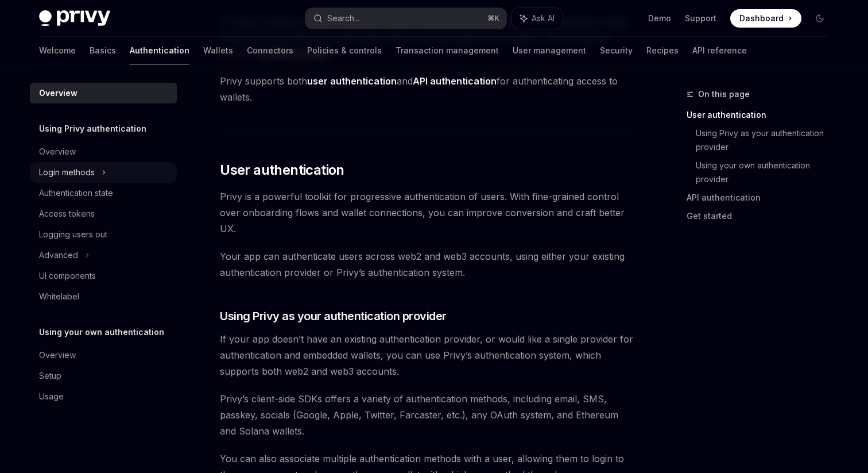  What do you see at coordinates (103, 276) in the screenshot?
I see `a: UI components` at bounding box center [103, 276].